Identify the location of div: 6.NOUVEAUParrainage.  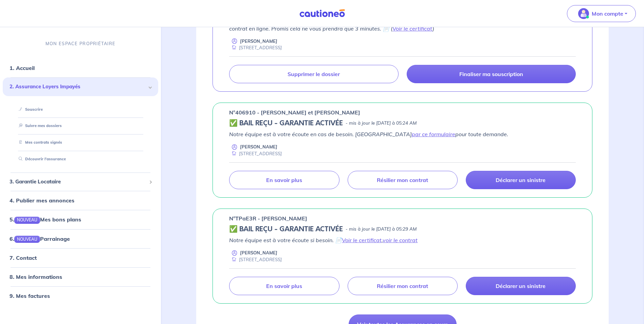
(80, 239).